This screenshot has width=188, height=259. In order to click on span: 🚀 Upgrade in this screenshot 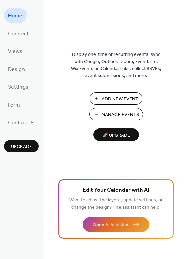, I will do `click(116, 135)`.